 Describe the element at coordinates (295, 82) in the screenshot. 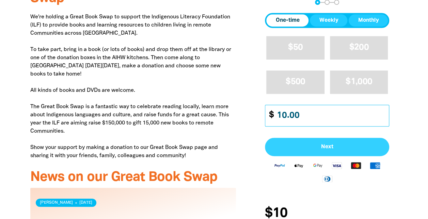

I see `span: $500` at that location.